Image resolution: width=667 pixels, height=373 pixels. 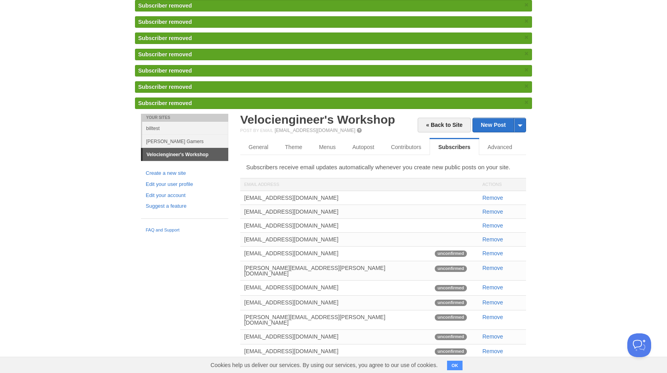 I want to click on a: Edit your account, so click(x=184, y=196).